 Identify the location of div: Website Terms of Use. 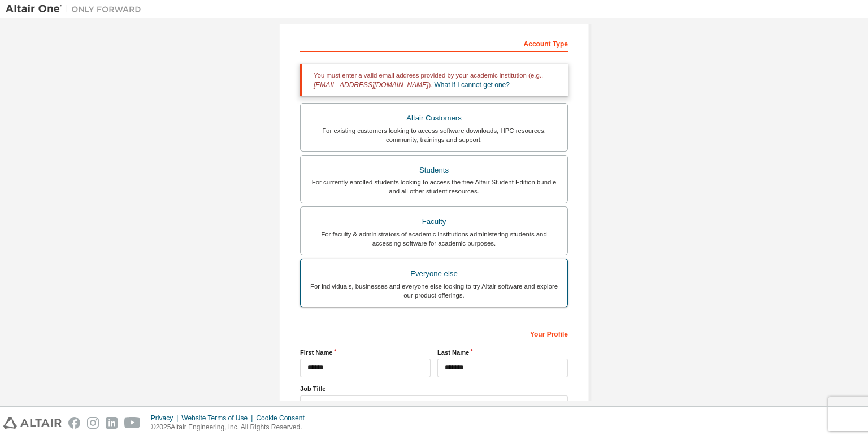
(219, 418).